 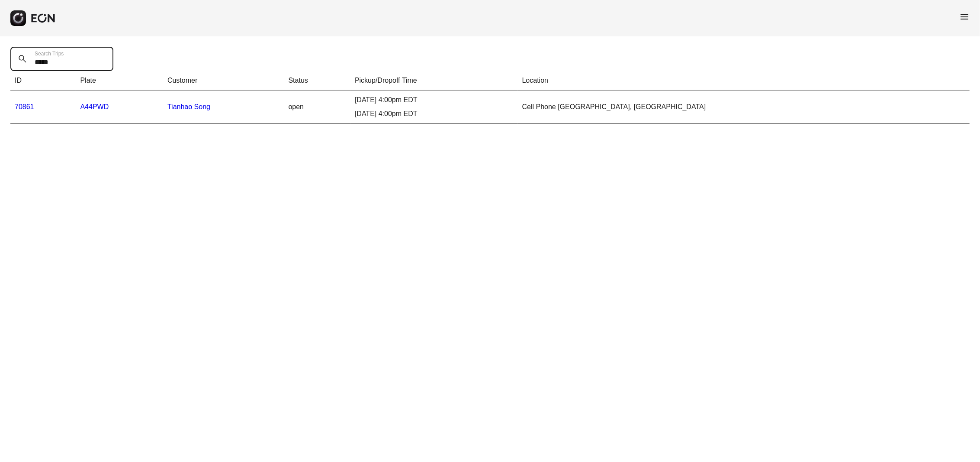 What do you see at coordinates (94, 106) in the screenshot?
I see `a: A44PWD` at bounding box center [94, 106].